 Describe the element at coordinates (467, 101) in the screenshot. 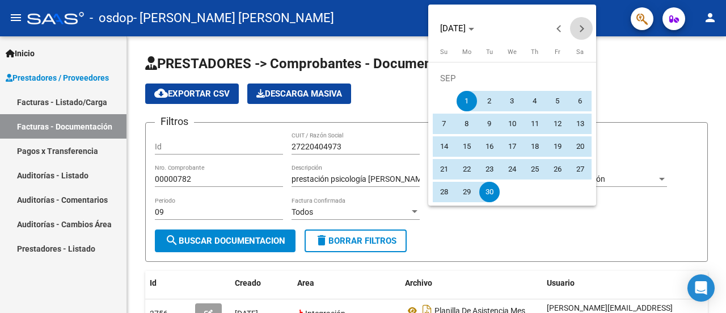

I see `span: 1` at that location.